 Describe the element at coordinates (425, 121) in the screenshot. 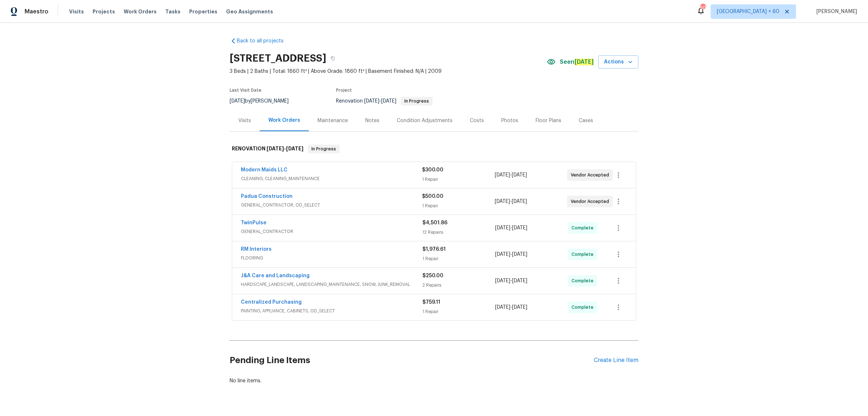

I see `div: Condition Adjustments` at that location.